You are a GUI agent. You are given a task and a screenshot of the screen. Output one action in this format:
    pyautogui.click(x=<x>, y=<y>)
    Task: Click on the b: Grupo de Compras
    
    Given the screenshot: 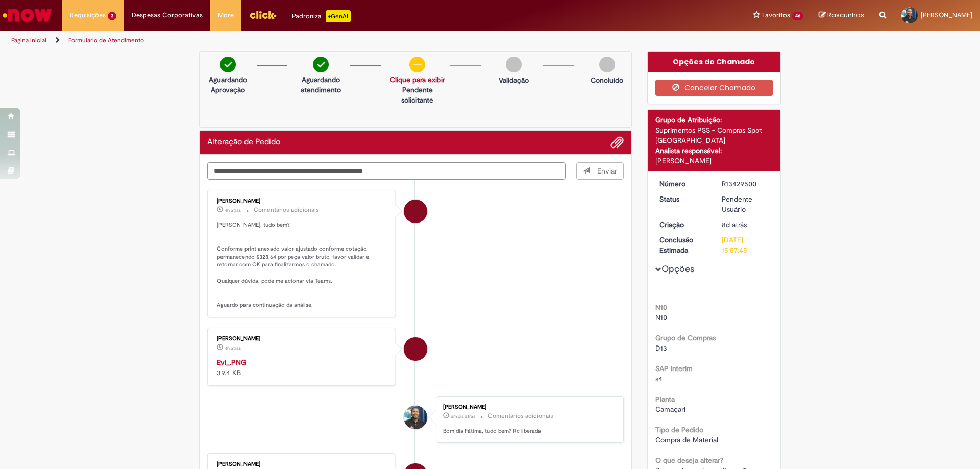 What is the action you would take?
    pyautogui.click(x=685, y=338)
    